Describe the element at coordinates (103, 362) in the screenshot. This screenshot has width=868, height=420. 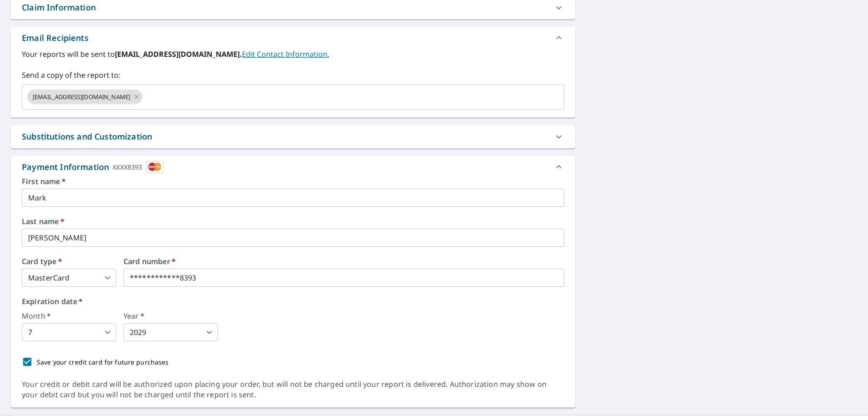
I see `p: Save your credit card for future purchases` at that location.